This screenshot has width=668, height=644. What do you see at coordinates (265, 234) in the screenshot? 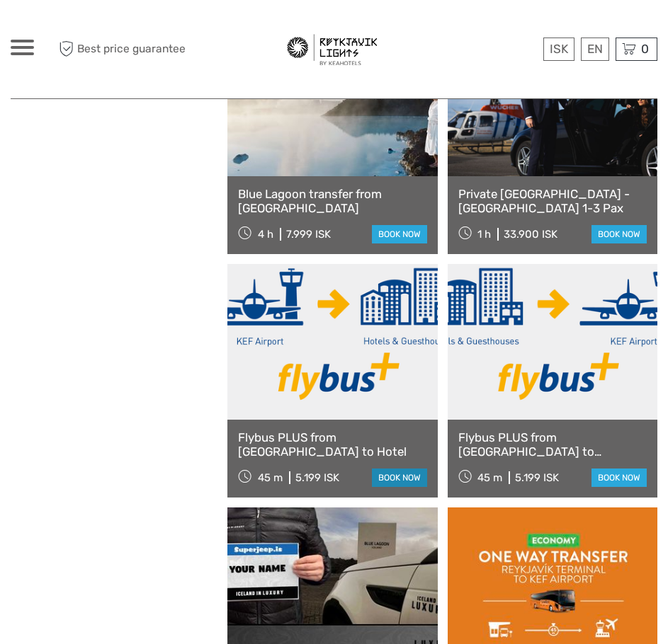
I see `span: 4 h` at bounding box center [265, 234].